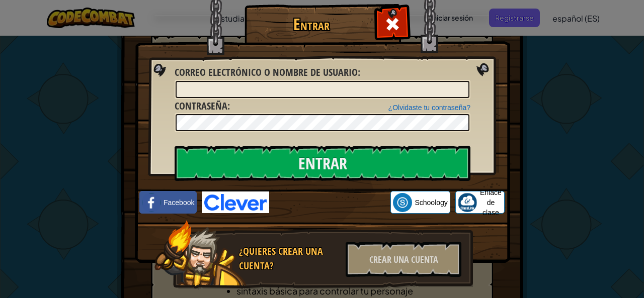 The image size is (644, 298). Describe the element at coordinates (403, 202) in the screenshot. I see `img: schoology.png` at that location.